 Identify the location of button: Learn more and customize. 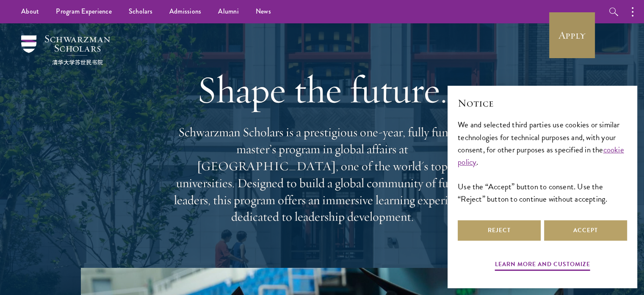
(542, 265).